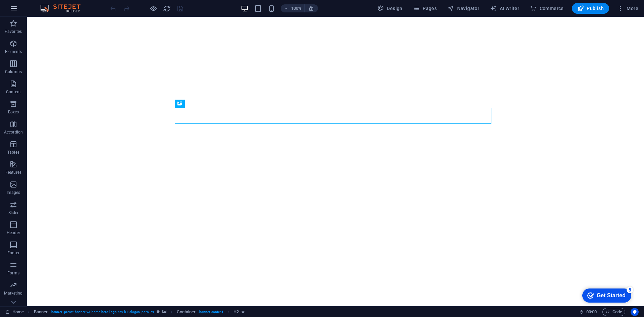 The image size is (644, 317). Describe the element at coordinates (64, 9) in the screenshot. I see `img: Editor Logo` at that location.